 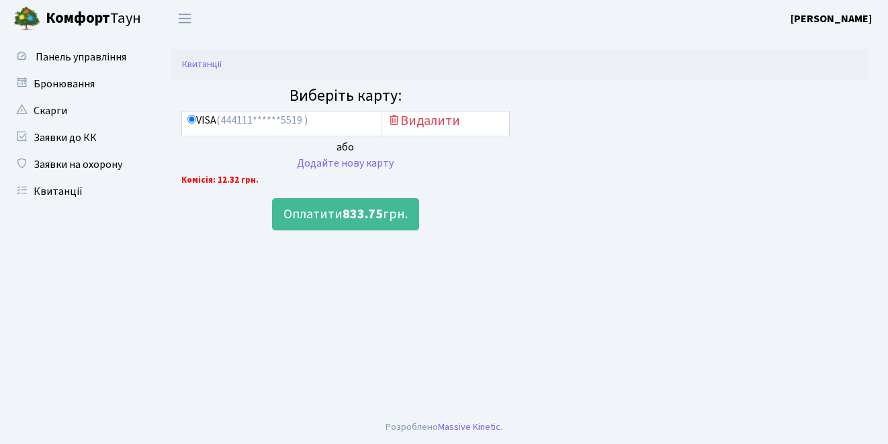 I want to click on span: Таун, so click(x=93, y=19).